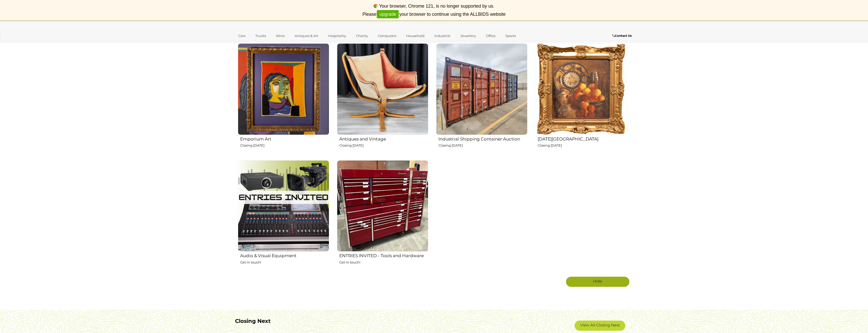 This screenshot has width=868, height=333. I want to click on a: Hide, so click(598, 282).